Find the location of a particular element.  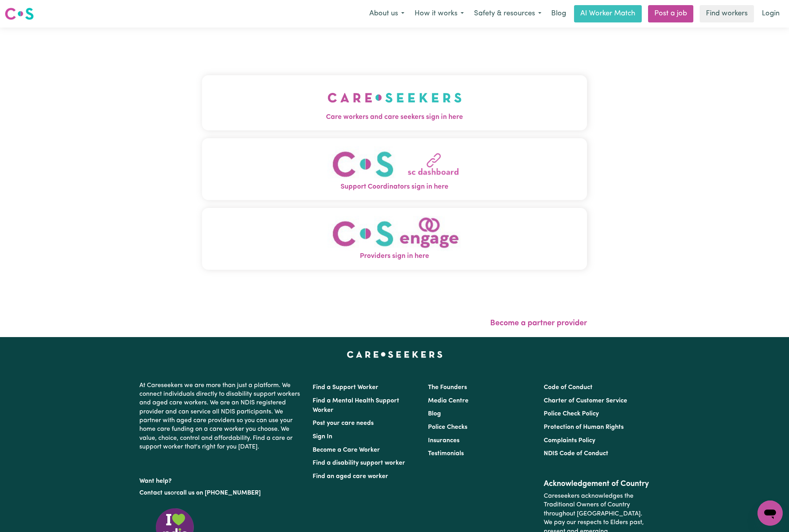

span: Support Coordinators sign in here is located at coordinates (394, 187).